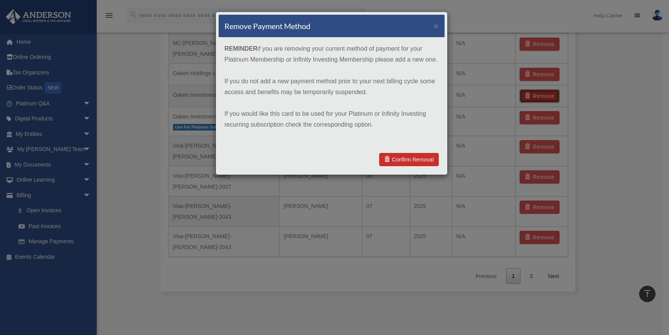 This screenshot has width=669, height=335. I want to click on div: if you are removing your current method of payment for your Platinum Membership or Infinity Inves..., so click(332, 92).